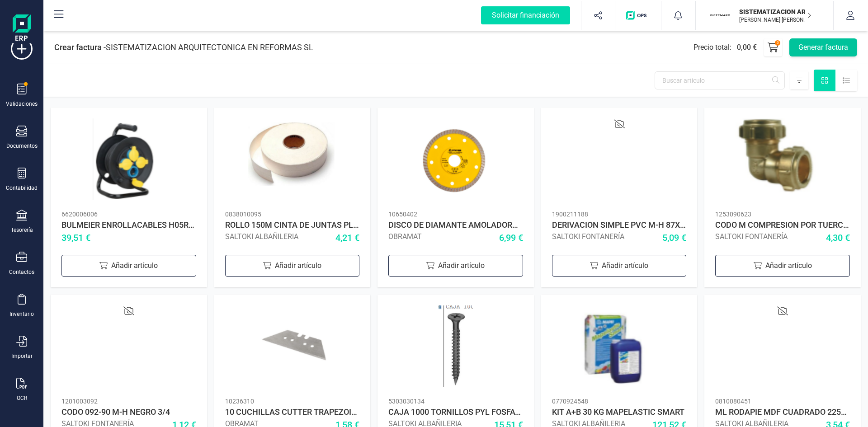 The width and height of the screenshot is (868, 427). I want to click on div: OCR, so click(22, 399).